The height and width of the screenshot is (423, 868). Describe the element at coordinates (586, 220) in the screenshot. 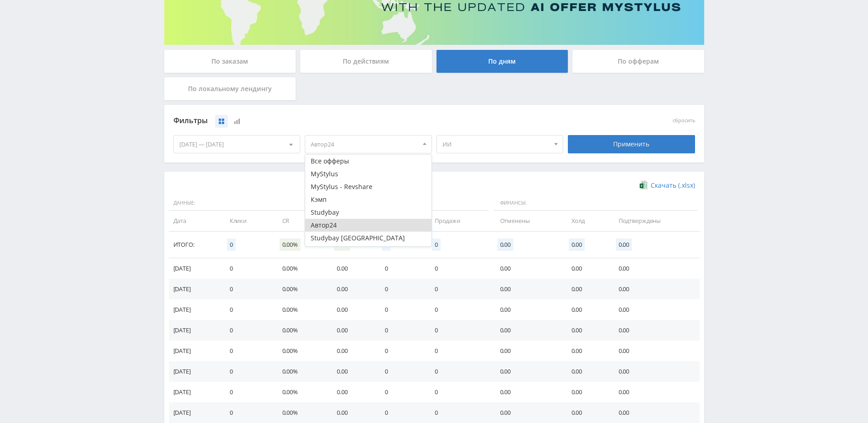

I see `td: Холд` at that location.